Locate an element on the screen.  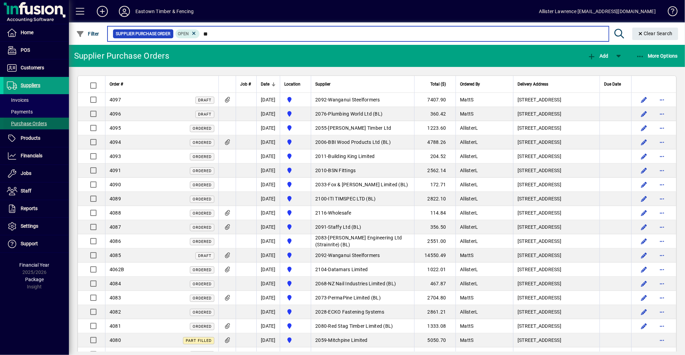
span: 2055 is located at coordinates (321, 128).